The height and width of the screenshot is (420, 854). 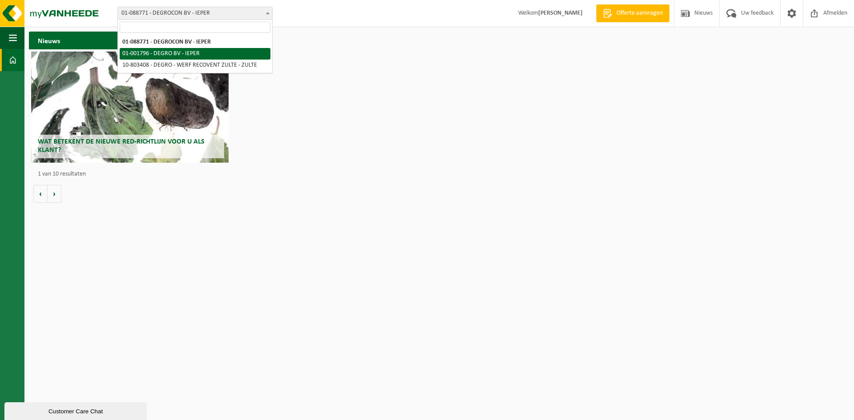 I want to click on span: Offerte aanvragen, so click(x=640, y=13).